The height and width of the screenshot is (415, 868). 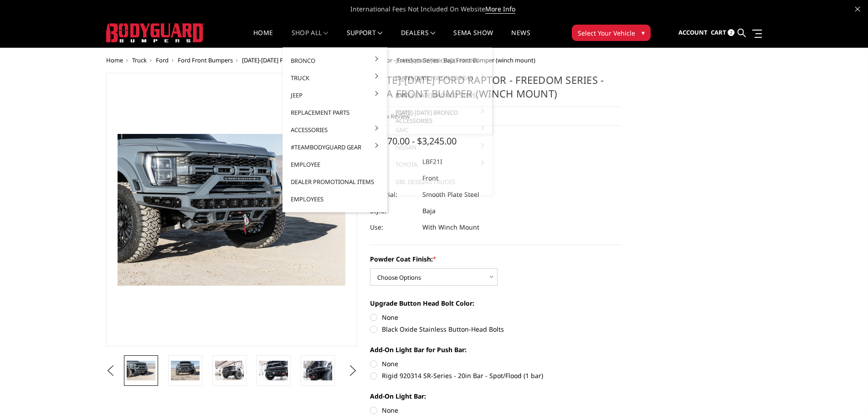 I want to click on label: Powder Coat Finish:, so click(x=496, y=258).